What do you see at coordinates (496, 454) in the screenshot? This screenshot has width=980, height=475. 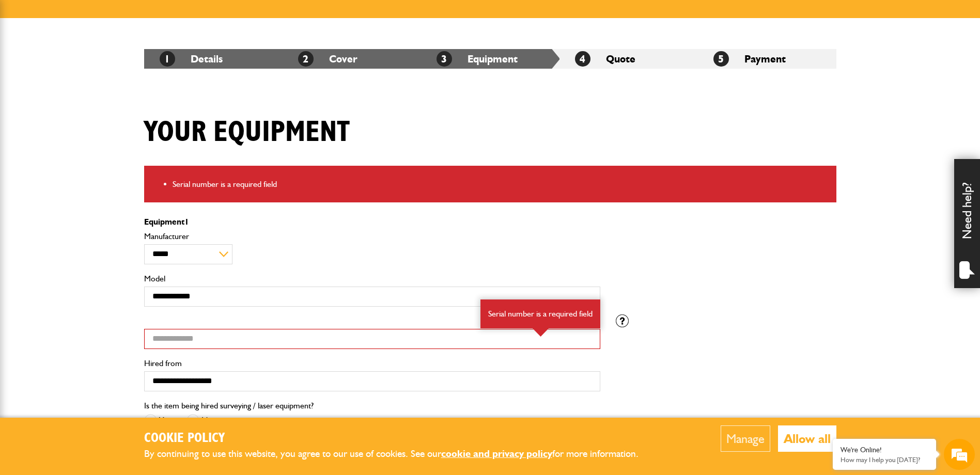 I see `a: cookie and privacy policy` at bounding box center [496, 454].